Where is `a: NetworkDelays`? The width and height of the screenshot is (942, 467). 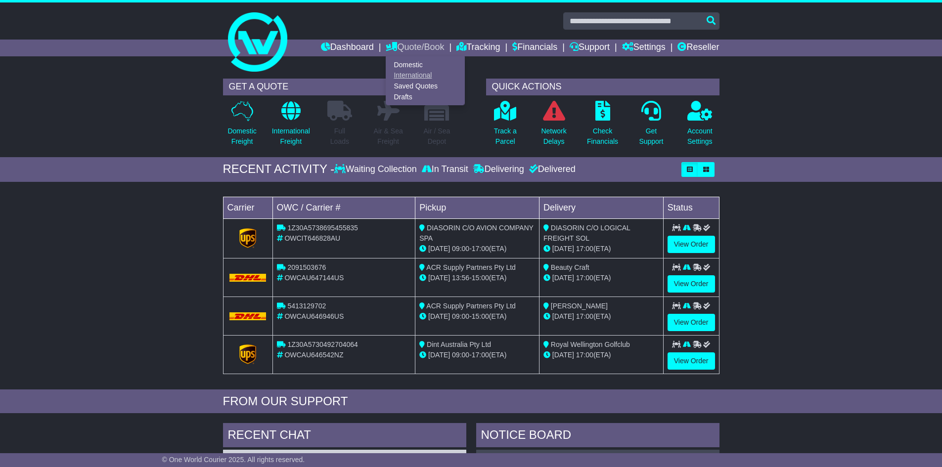
a: NetworkDelays is located at coordinates (553, 126).